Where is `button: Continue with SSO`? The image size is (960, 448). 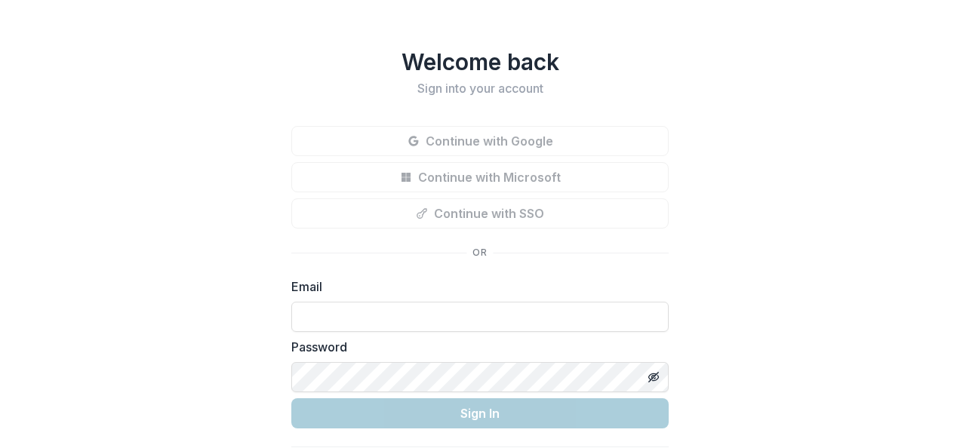 button: Continue with SSO is located at coordinates (480, 214).